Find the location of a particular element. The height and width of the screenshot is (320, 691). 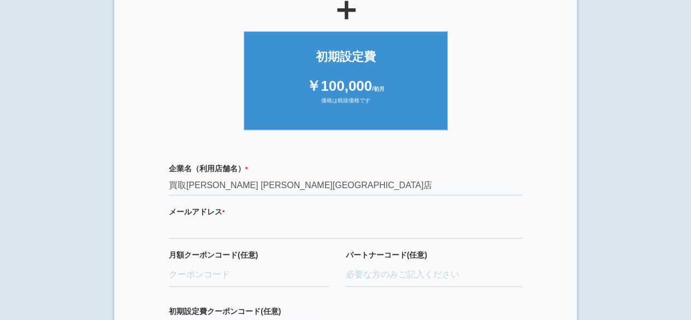

input: クーポンコード is located at coordinates (249, 275).